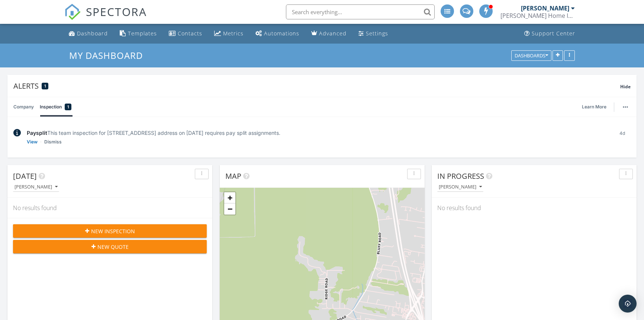 The height and width of the screenshot is (320, 644). I want to click on a: Templates, so click(138, 33).